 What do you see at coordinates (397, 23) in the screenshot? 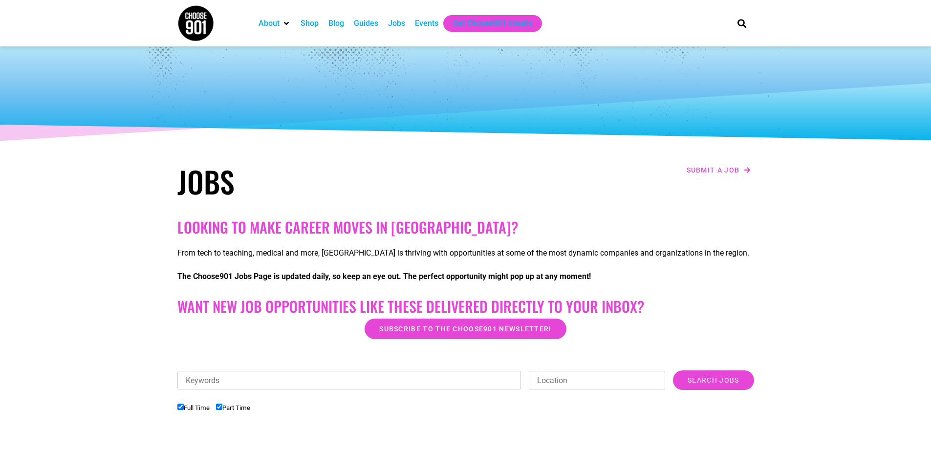
I see `a: Jobs` at bounding box center [397, 23].